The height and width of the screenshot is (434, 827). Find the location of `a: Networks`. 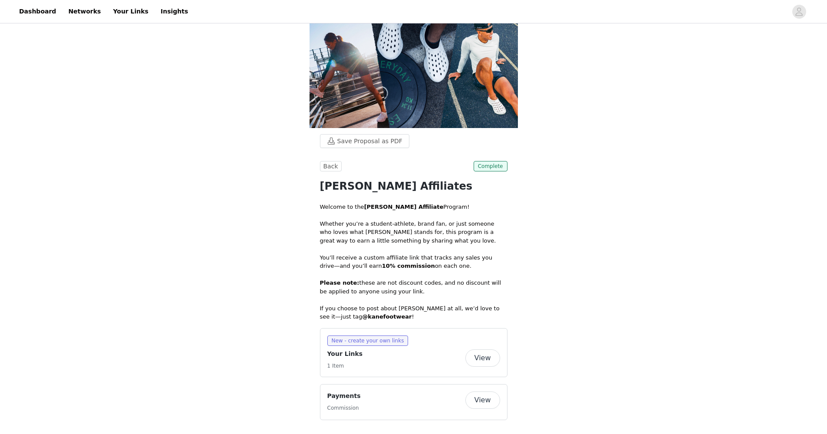

a: Networks is located at coordinates (84, 11).